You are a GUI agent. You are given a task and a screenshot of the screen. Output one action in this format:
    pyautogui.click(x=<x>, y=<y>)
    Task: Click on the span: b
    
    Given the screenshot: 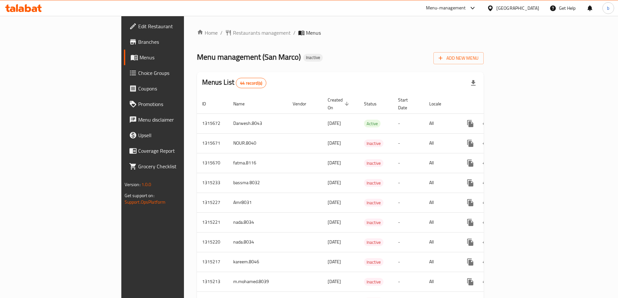 What is the action you would take?
    pyautogui.click(x=608, y=8)
    